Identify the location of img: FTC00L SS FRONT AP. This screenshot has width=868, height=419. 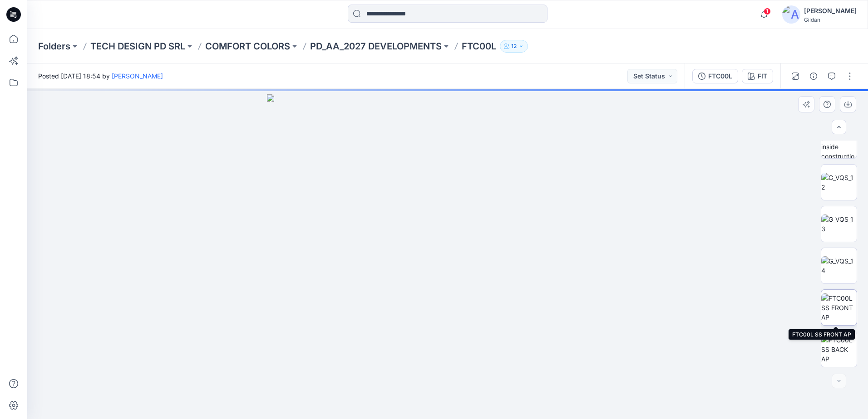
(839, 307).